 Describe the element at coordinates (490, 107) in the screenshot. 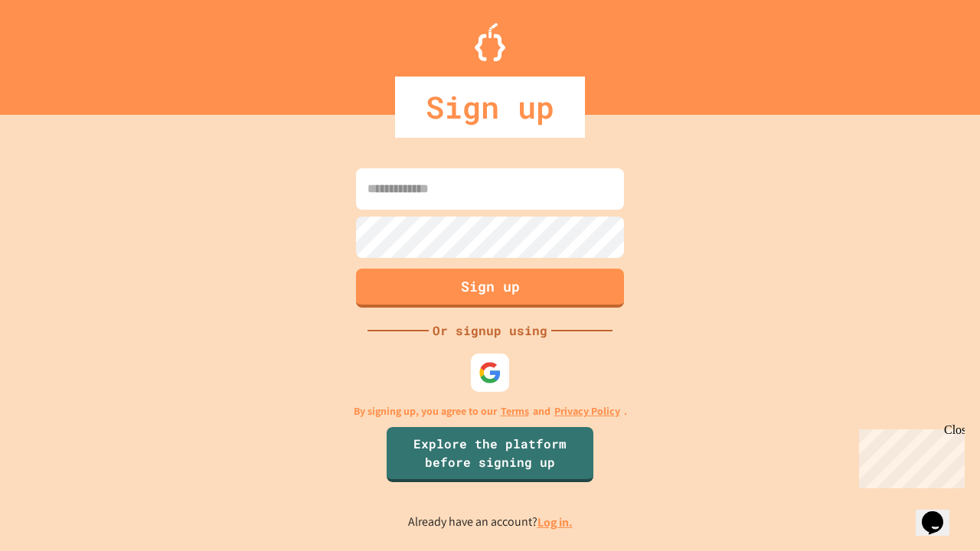

I see `div: Sign up` at that location.